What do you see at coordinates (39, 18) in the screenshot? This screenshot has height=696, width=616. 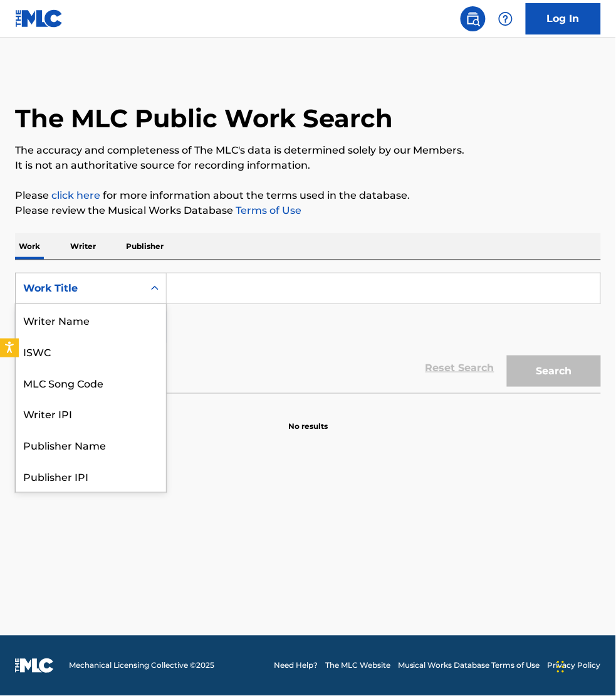 I see `img: MLC Logo` at bounding box center [39, 18].